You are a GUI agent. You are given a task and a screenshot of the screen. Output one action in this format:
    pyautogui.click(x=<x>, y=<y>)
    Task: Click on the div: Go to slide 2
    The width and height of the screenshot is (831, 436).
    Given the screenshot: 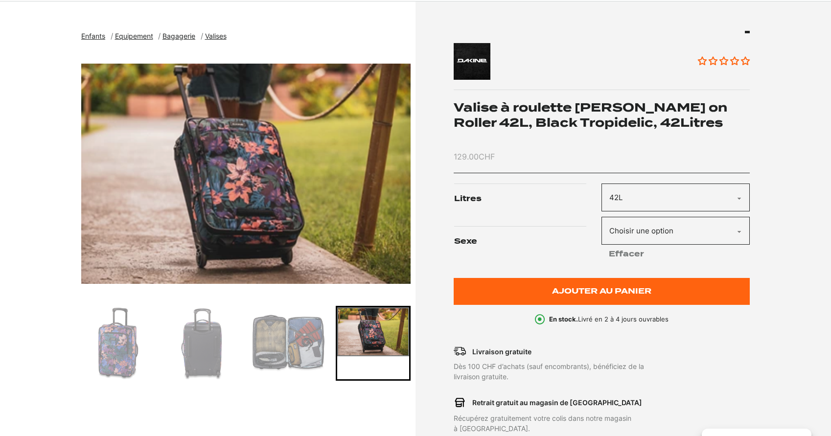 What is the action you would take?
    pyautogui.click(x=203, y=343)
    